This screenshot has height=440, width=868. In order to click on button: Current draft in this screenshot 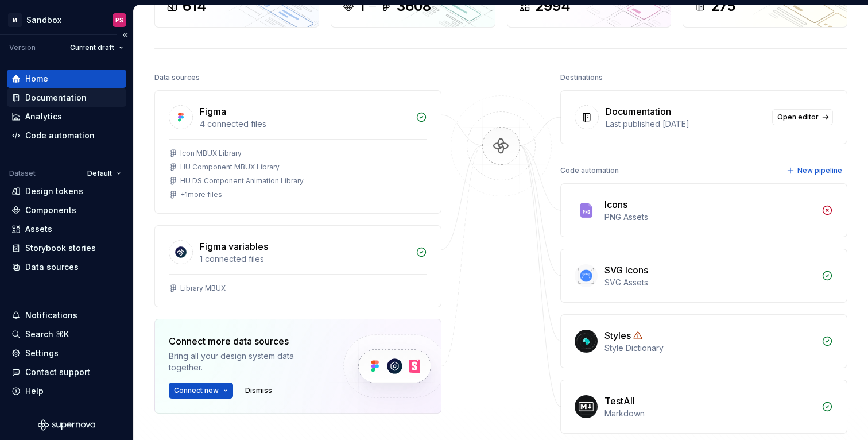, I will do `click(96, 48)`.